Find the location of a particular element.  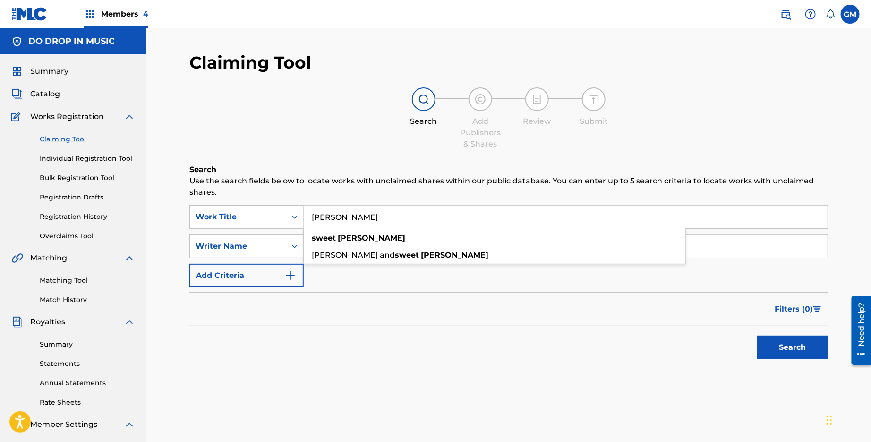

a: Claiming Tool is located at coordinates (87, 139).